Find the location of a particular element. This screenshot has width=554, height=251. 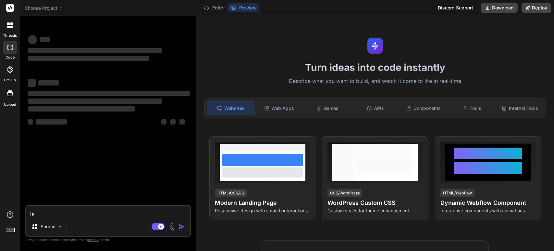

div: HTML/Webflow is located at coordinates (457, 193).